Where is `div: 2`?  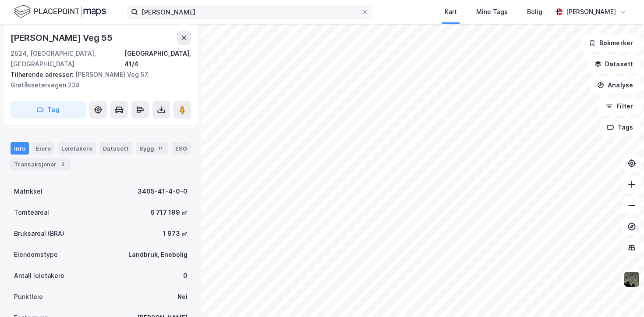
div: 2 is located at coordinates (62, 164).